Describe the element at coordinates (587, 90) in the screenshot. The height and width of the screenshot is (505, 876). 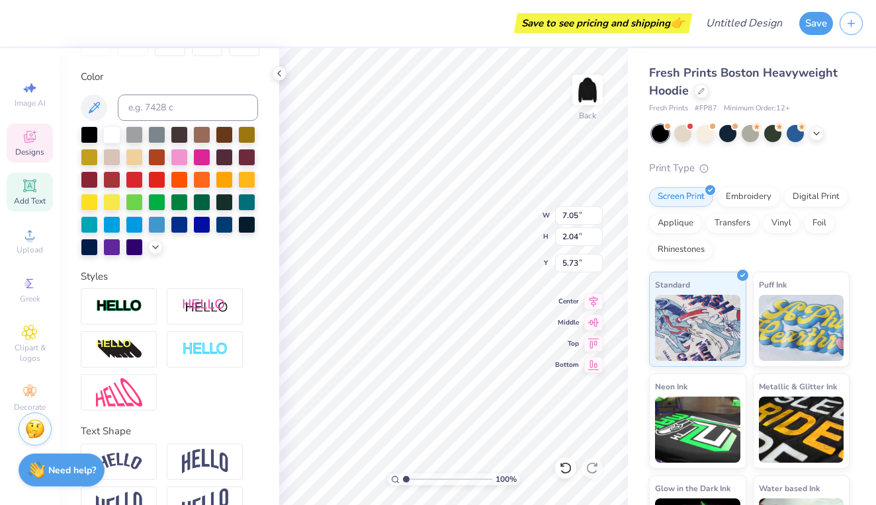
I see `img: Back` at that location.